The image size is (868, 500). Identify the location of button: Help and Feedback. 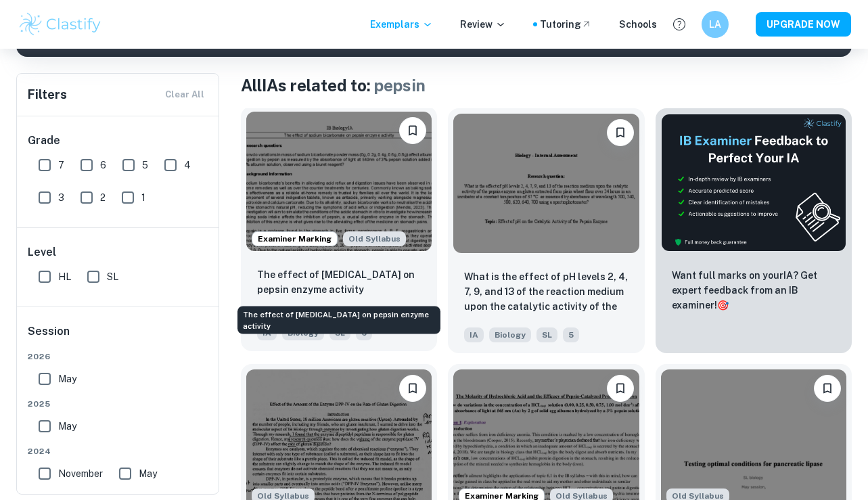
(679, 25).